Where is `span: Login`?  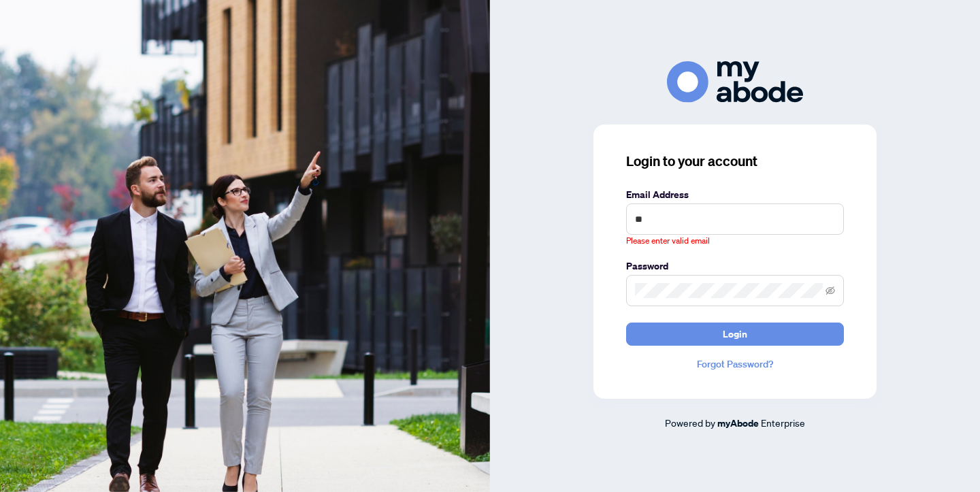
span: Login is located at coordinates (735, 334).